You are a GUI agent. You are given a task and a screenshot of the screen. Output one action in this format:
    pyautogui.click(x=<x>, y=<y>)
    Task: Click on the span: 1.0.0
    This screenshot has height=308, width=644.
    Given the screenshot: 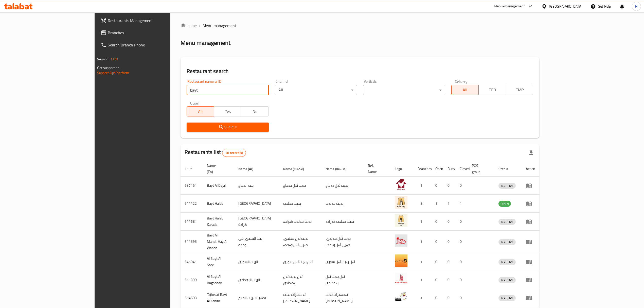 What is the action you would take?
    pyautogui.click(x=114, y=59)
    